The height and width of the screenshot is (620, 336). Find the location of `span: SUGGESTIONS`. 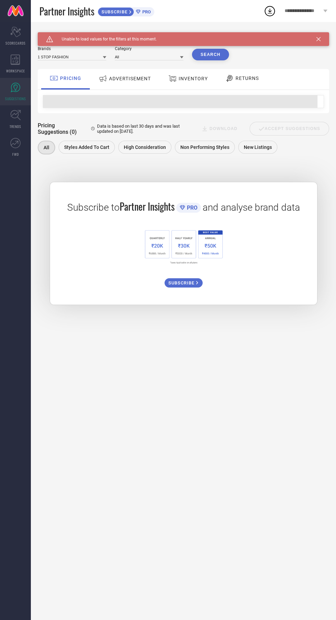

span: SUGGESTIONS is located at coordinates (15, 99).